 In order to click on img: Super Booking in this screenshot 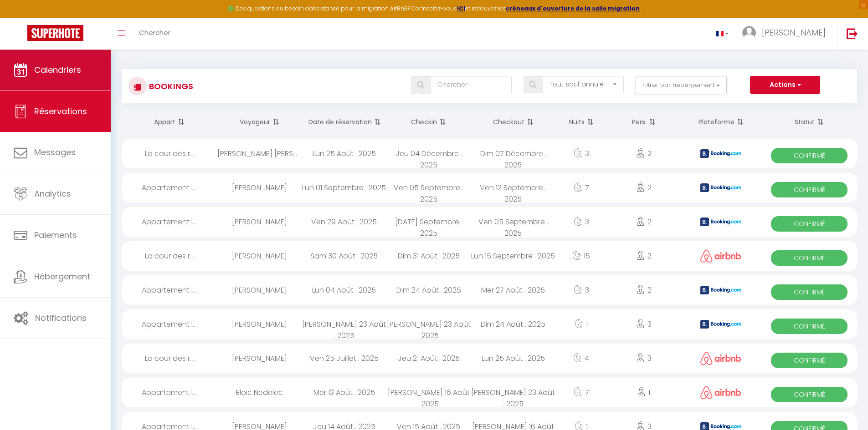, I will do `click(55, 33)`.